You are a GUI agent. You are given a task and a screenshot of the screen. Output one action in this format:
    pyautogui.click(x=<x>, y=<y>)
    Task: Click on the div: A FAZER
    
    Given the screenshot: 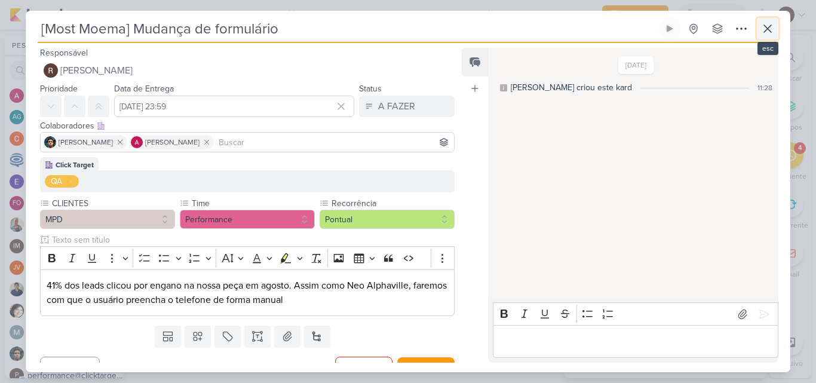 What is the action you would take?
    pyautogui.click(x=397, y=106)
    